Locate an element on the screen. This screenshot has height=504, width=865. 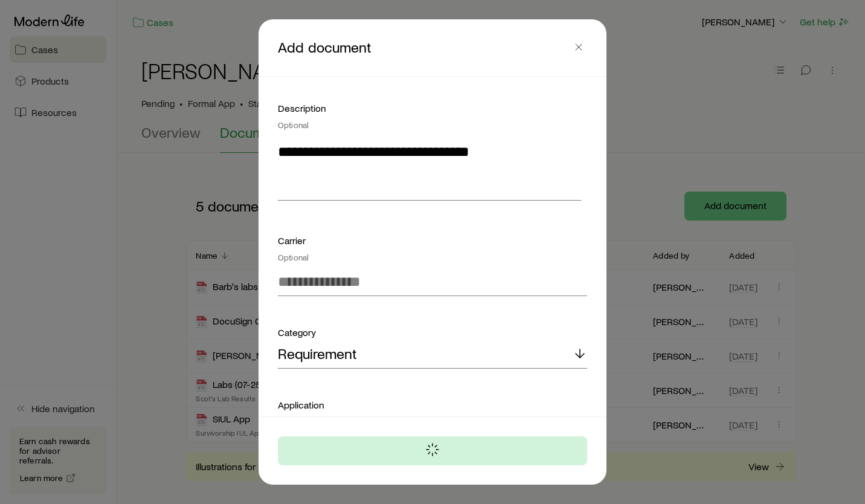
div: Carrier is located at coordinates (432, 248).